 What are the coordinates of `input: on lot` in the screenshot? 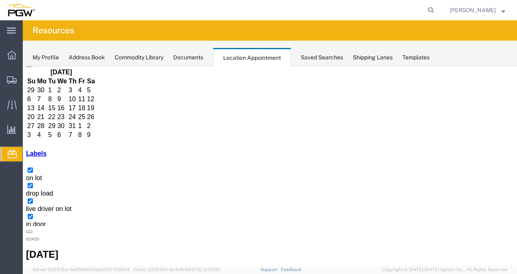 It's located at (7, 104).